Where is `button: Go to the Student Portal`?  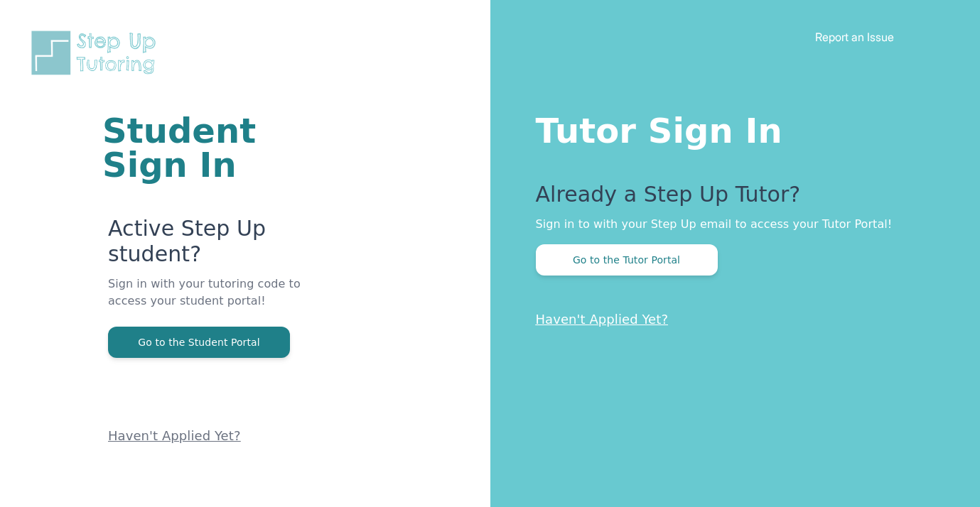
button: Go to the Student Portal is located at coordinates (199, 342).